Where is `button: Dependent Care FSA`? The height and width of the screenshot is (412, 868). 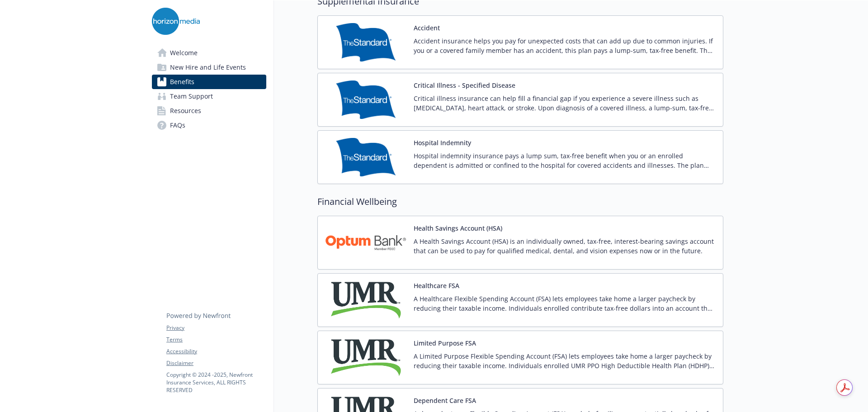 button: Dependent Care FSA is located at coordinates (445, 401).